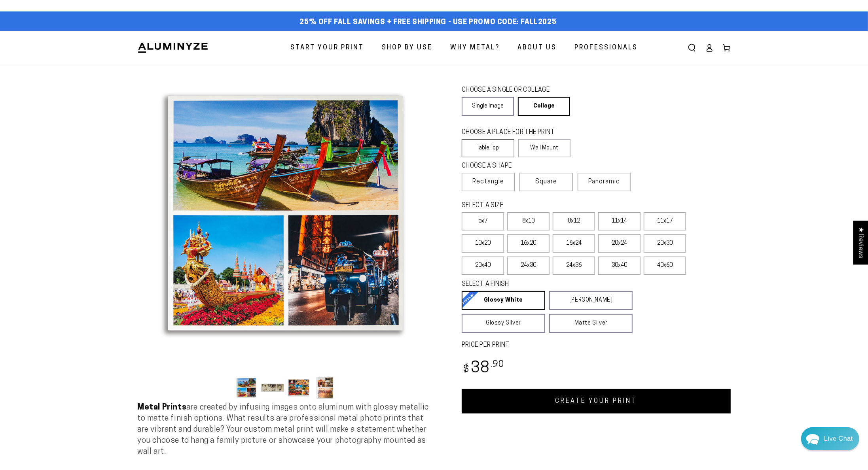  I want to click on p: Yep, I'm aware. :), so click(134, 165).